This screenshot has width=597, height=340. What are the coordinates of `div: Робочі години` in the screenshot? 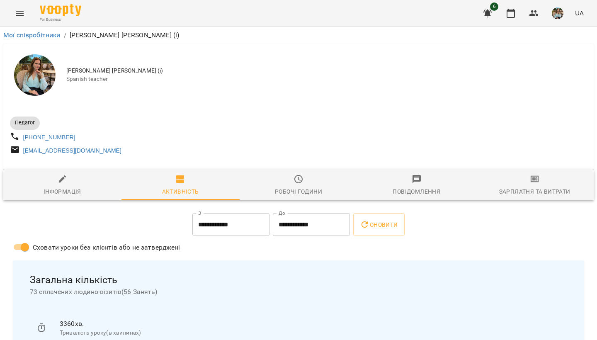 It's located at (299, 192).